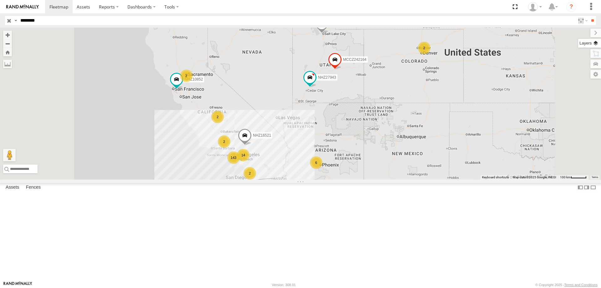 This screenshot has height=288, width=601. What do you see at coordinates (234, 158) in the screenshot?
I see `div: 143` at bounding box center [234, 158].